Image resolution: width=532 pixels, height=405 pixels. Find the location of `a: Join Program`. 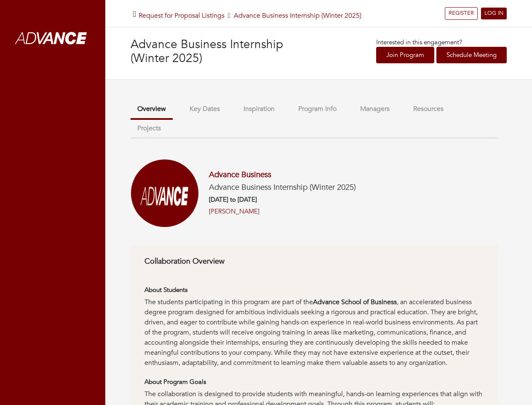

a: Join Program is located at coordinates (406, 55).